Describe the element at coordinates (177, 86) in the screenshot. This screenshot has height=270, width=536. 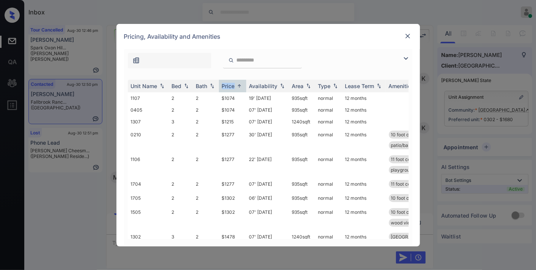
I see `div: Bed` at that location.